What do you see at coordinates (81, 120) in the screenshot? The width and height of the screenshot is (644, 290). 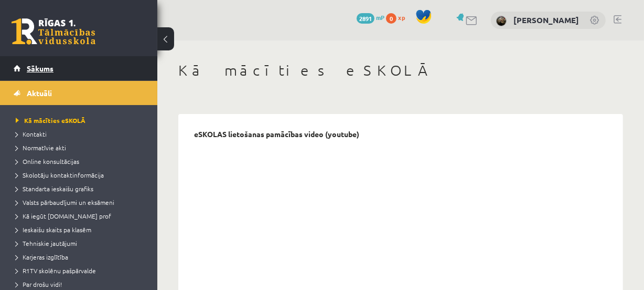 I see `a: Kā mācīties eSKOLĀ` at bounding box center [81, 120].